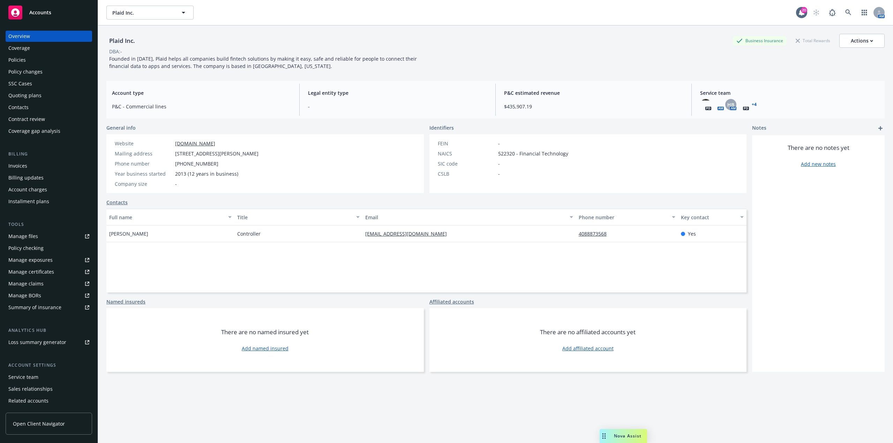 The image size is (893, 443). What do you see at coordinates (862, 41) in the screenshot?
I see `div: Actions` at bounding box center [862, 41].